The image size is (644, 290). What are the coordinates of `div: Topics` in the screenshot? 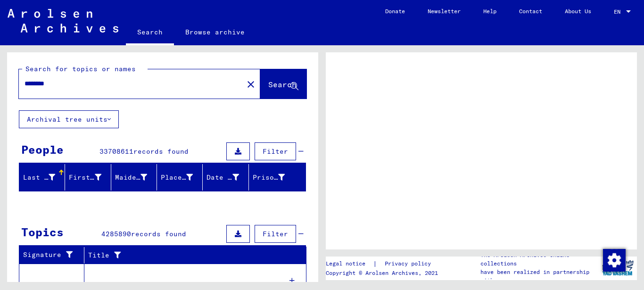 It's located at (43, 232).